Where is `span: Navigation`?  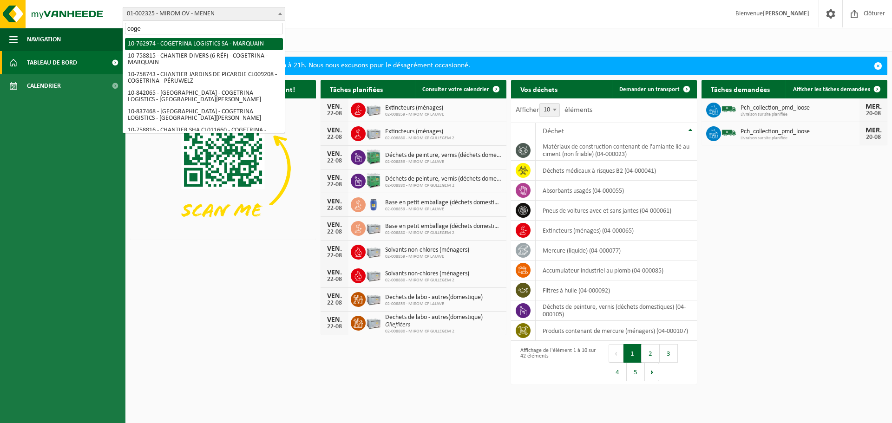 span: Navigation is located at coordinates (44, 39).